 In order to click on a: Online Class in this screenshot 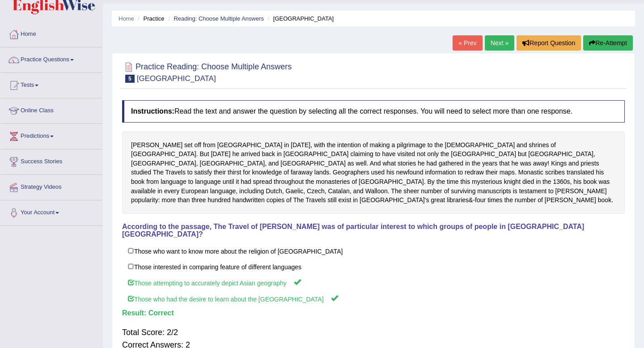, I will do `click(52, 110)`.